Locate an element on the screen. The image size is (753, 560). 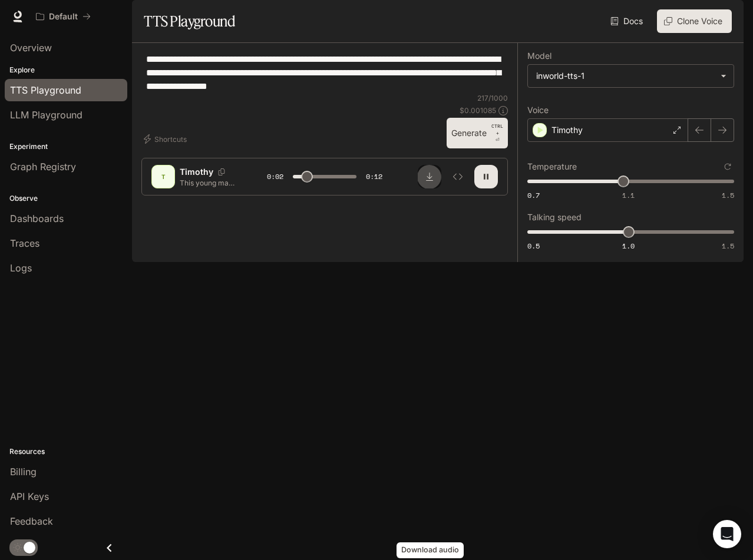
div: Open Intercom Messenger is located at coordinates (727, 534).